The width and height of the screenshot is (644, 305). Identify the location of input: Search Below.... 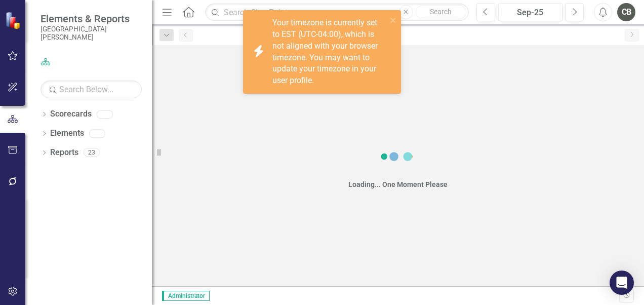
(91, 89).